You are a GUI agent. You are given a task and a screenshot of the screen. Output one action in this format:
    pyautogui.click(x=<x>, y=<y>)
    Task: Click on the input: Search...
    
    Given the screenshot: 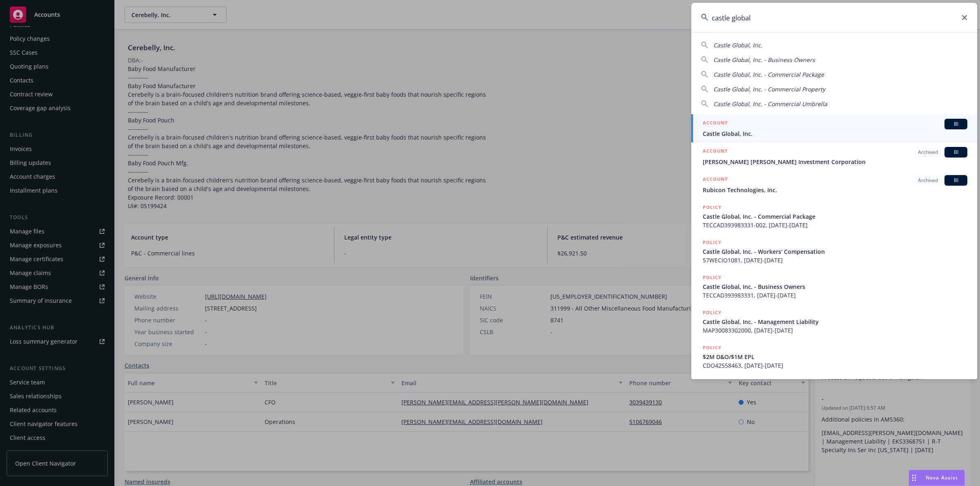 What is the action you would take?
    pyautogui.click(x=834, y=17)
    